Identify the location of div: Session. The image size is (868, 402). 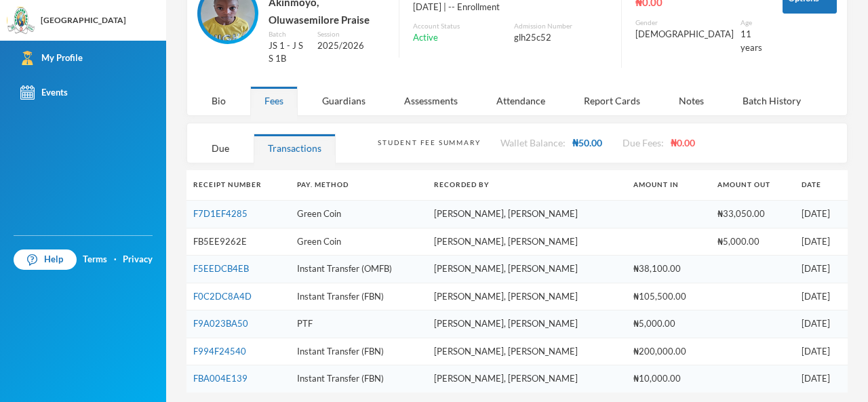
(351, 34).